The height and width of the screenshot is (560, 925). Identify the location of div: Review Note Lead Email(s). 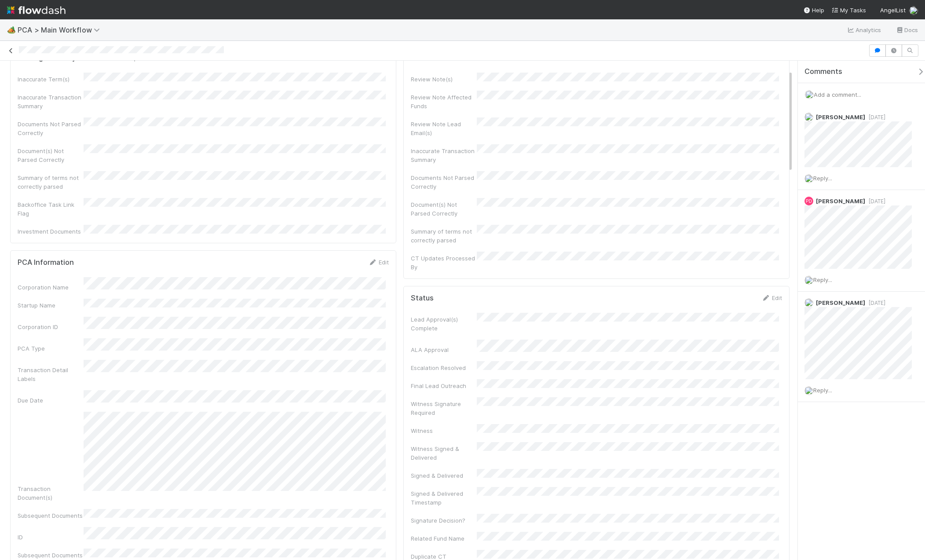
(444, 128).